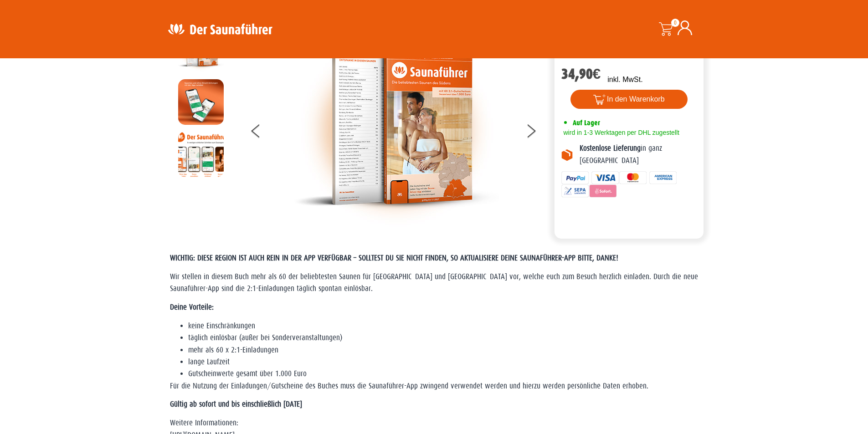 This screenshot has height=434, width=868. What do you see at coordinates (625, 80) in the screenshot?
I see `p: inkl. MwSt.` at bounding box center [625, 80].